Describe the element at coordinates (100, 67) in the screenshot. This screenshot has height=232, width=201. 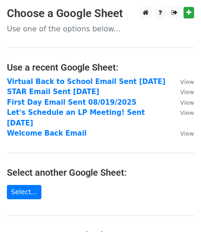
I see `h4: Use a recent Google Sheet:` at that location.